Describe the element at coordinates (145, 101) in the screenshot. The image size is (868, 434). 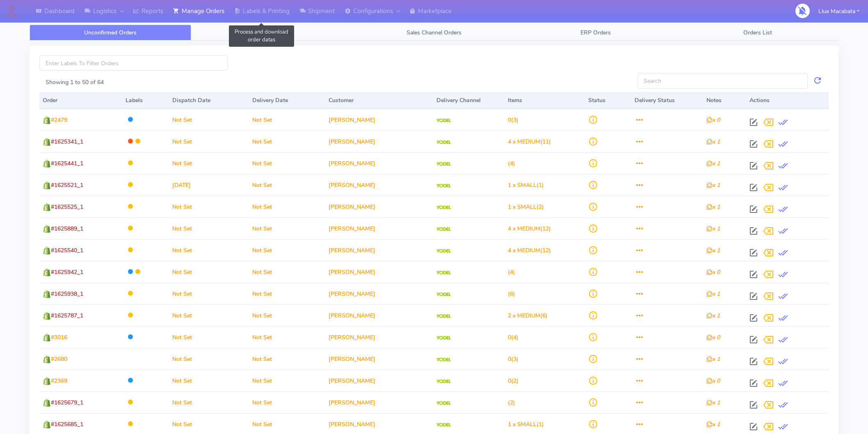
I see `th: Labels` at that location.